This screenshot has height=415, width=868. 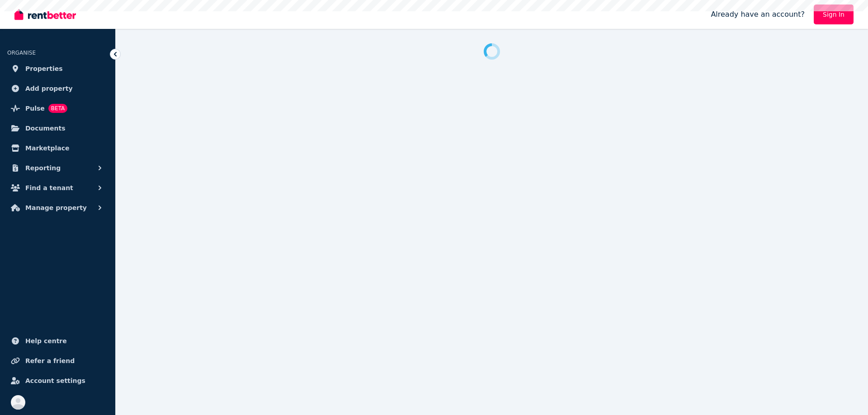 I want to click on span: Find a tenant, so click(x=49, y=188).